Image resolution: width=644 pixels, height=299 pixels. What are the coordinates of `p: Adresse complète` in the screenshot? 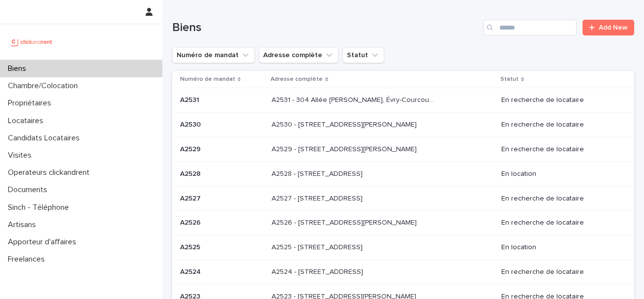 It's located at (297, 79).